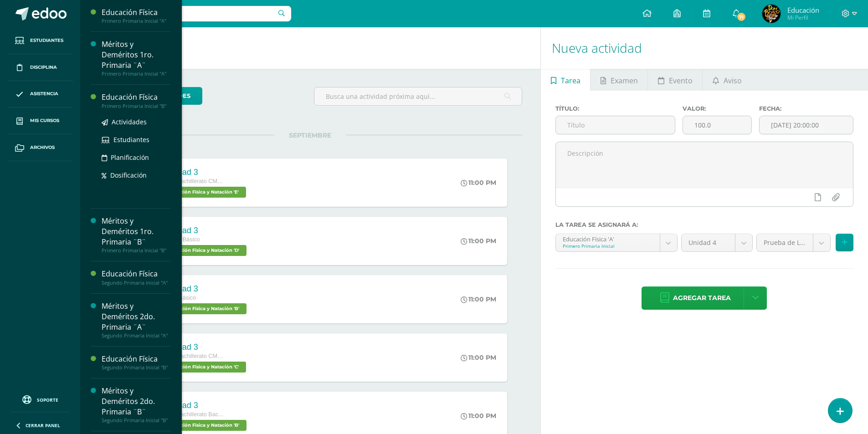 Image resolution: width=868 pixels, height=434 pixels. I want to click on a: Soporte, so click(40, 399).